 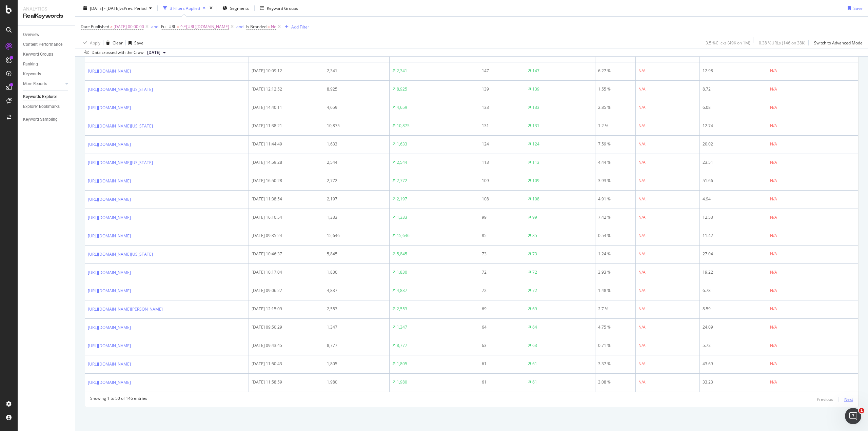 I want to click on div: Analytics, so click(x=46, y=9).